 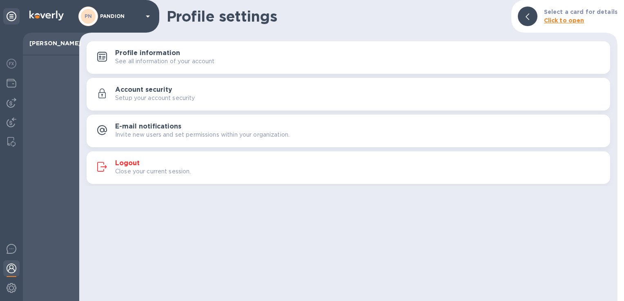 What do you see at coordinates (348, 131) in the screenshot?
I see `button: E-mail notificationsInvite new users and set permissions within your organization.` at bounding box center [348, 131].